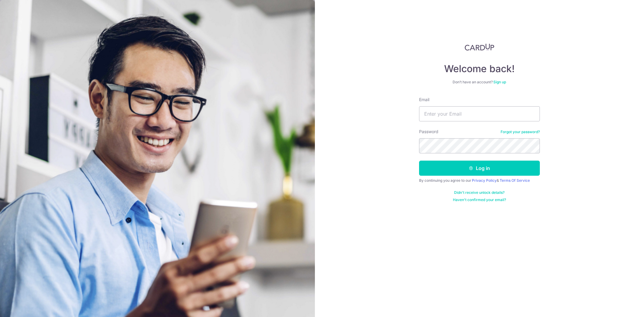  Describe the element at coordinates (484, 180) in the screenshot. I see `a: Privacy Policy` at that location.